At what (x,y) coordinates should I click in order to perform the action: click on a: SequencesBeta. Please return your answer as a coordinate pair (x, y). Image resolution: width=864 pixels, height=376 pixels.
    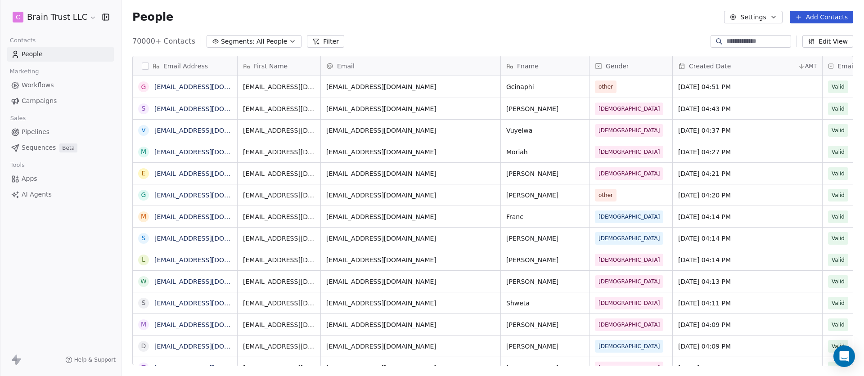
    Looking at the image, I should click on (60, 148).